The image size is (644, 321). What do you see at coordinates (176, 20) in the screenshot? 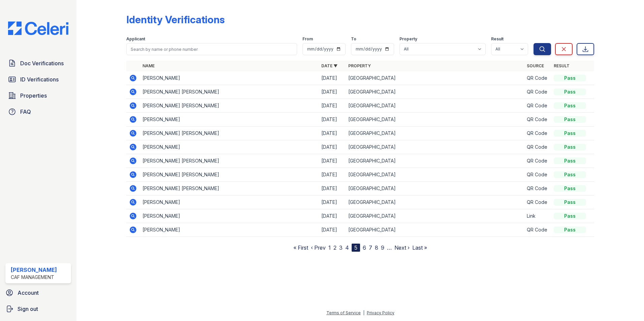
I see `div: Identity Verifications` at bounding box center [176, 20].